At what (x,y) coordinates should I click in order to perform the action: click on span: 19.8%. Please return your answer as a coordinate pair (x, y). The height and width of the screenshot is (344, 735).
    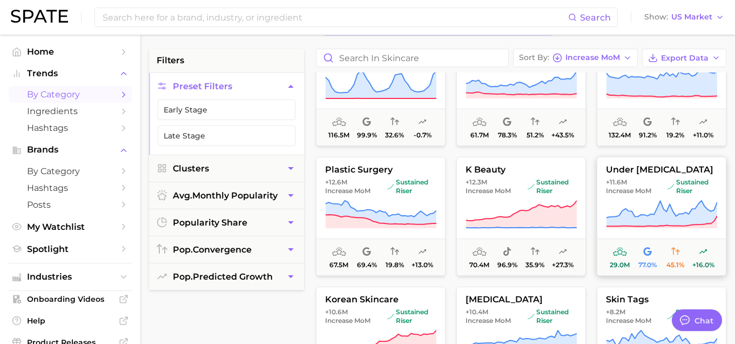
    Looking at the image, I should click on (395, 265).